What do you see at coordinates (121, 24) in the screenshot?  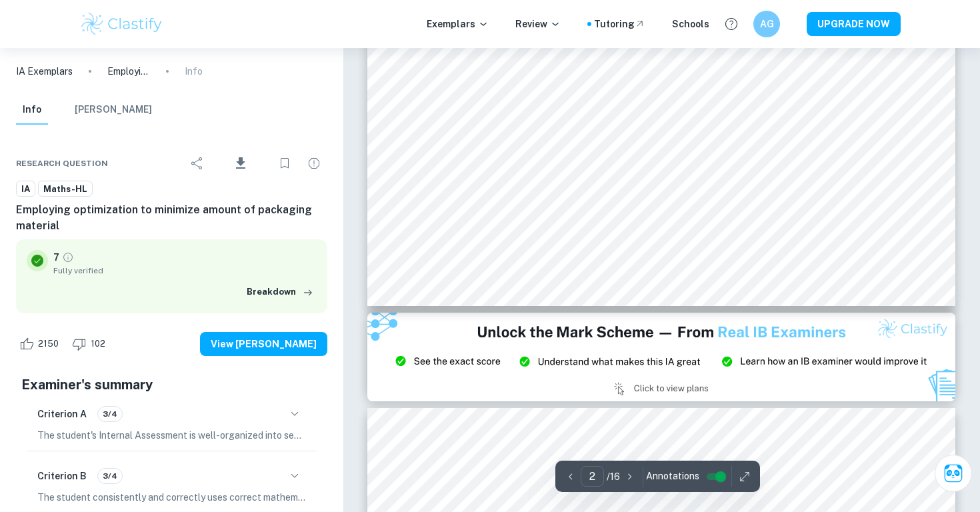 I see `a: Clastify logo` at bounding box center [121, 24].